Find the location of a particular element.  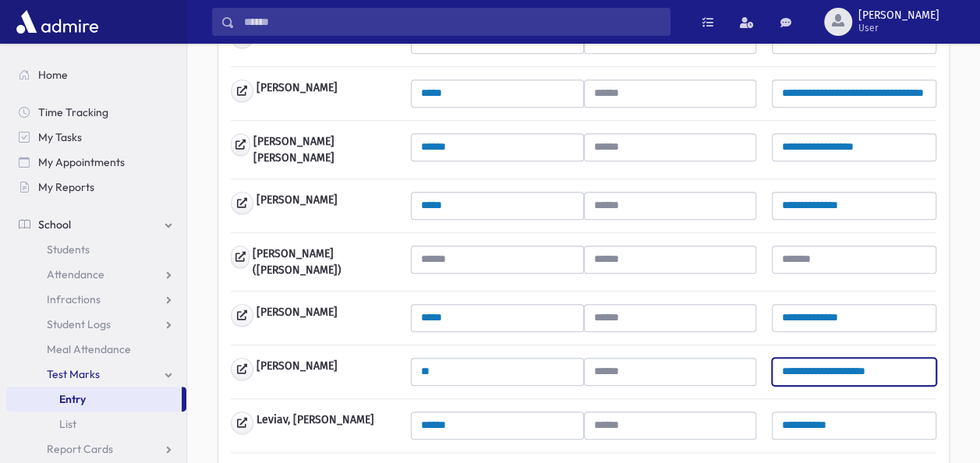

a: Test Marks is located at coordinates (96, 375).